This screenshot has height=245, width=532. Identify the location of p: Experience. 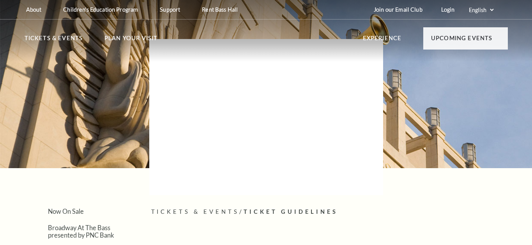
(383, 41).